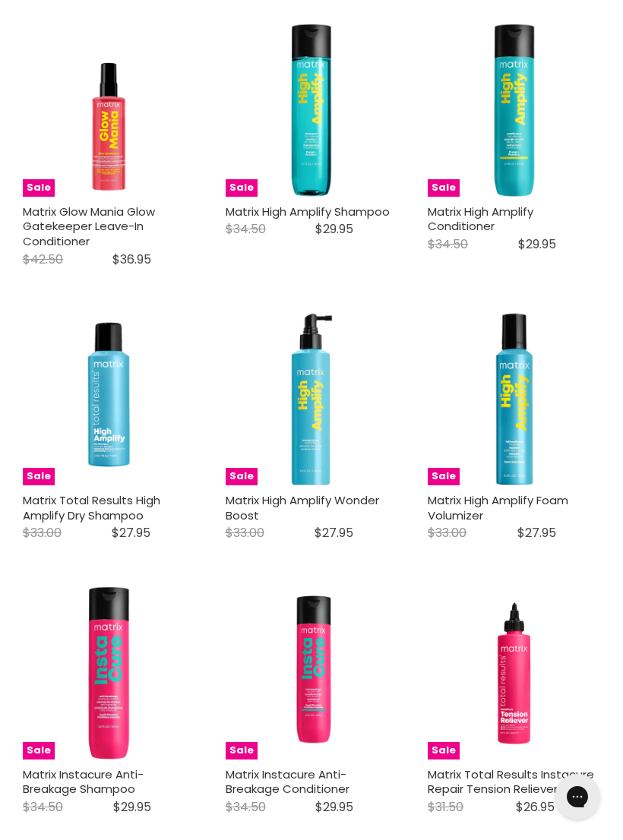 The image size is (623, 840). I want to click on a: Matrix Total Results Instacure Repair Tension Reliever, so click(510, 781).